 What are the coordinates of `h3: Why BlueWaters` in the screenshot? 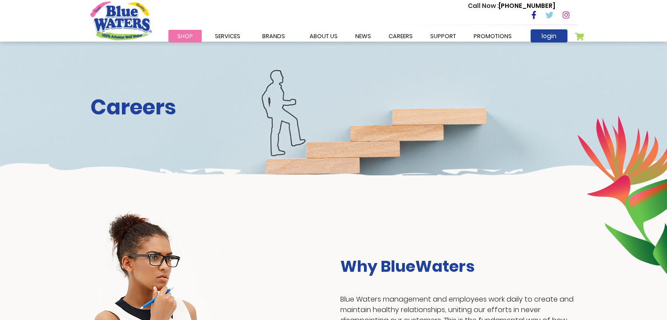 It's located at (458, 266).